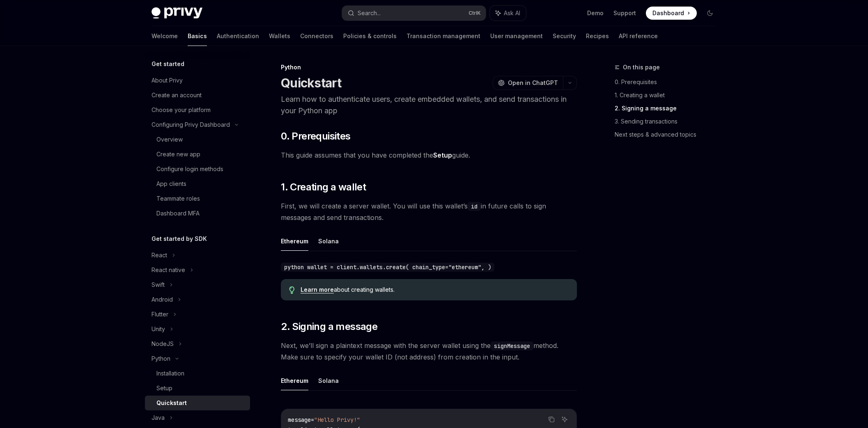 Image resolution: width=868 pixels, height=428 pixels. I want to click on div: Configure login methods, so click(190, 169).